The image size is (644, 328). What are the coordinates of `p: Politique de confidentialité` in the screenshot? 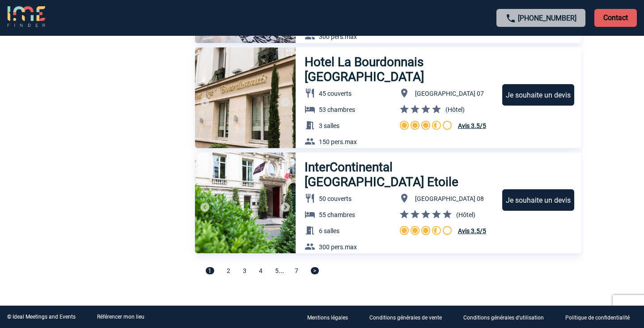 It's located at (597, 318).